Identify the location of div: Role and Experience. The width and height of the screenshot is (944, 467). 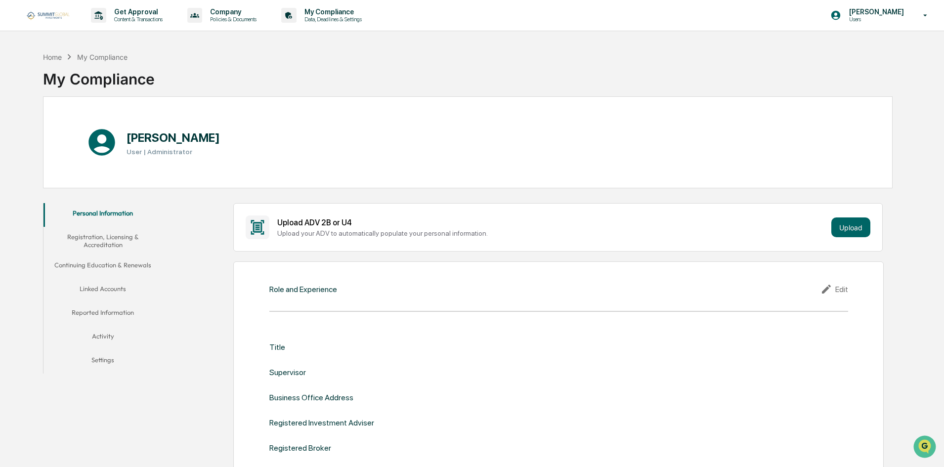
(303, 289).